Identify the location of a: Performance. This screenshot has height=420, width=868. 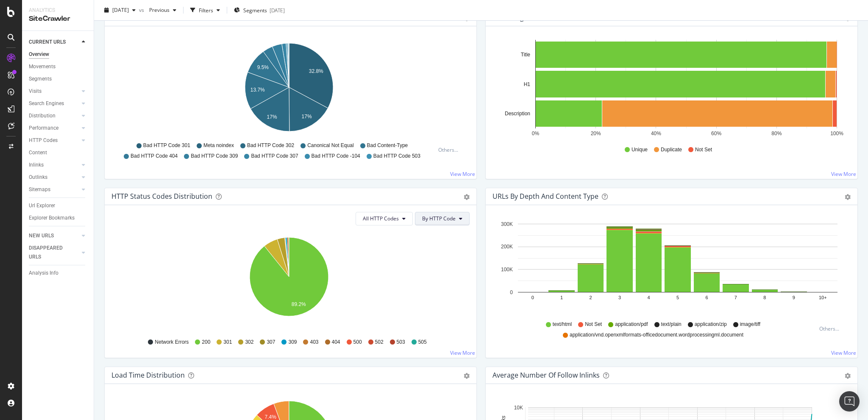
(54, 128).